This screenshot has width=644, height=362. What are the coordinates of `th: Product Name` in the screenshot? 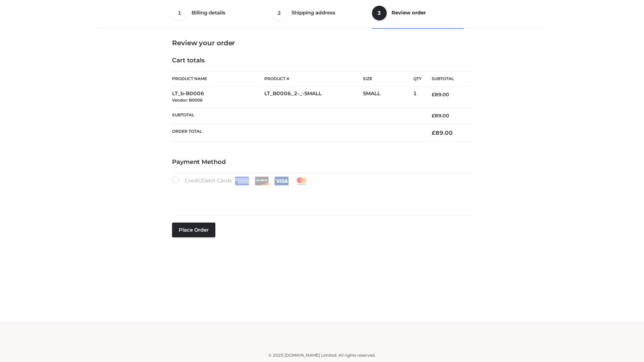 It's located at (218, 79).